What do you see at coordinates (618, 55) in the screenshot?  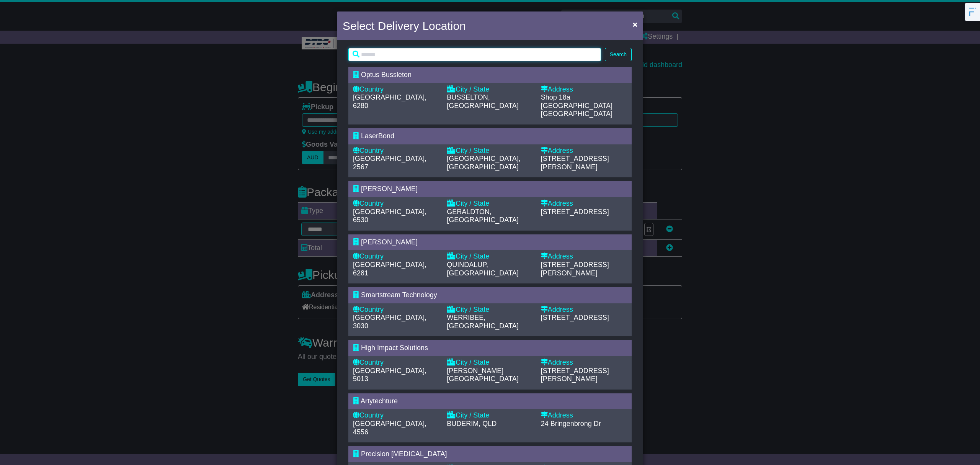 I see `button: Search` at bounding box center [618, 55].